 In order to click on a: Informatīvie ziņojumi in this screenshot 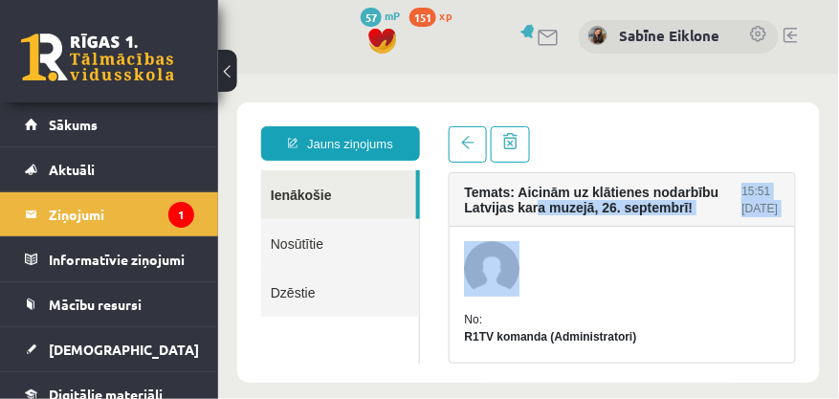, I will do `click(109, 259)`.